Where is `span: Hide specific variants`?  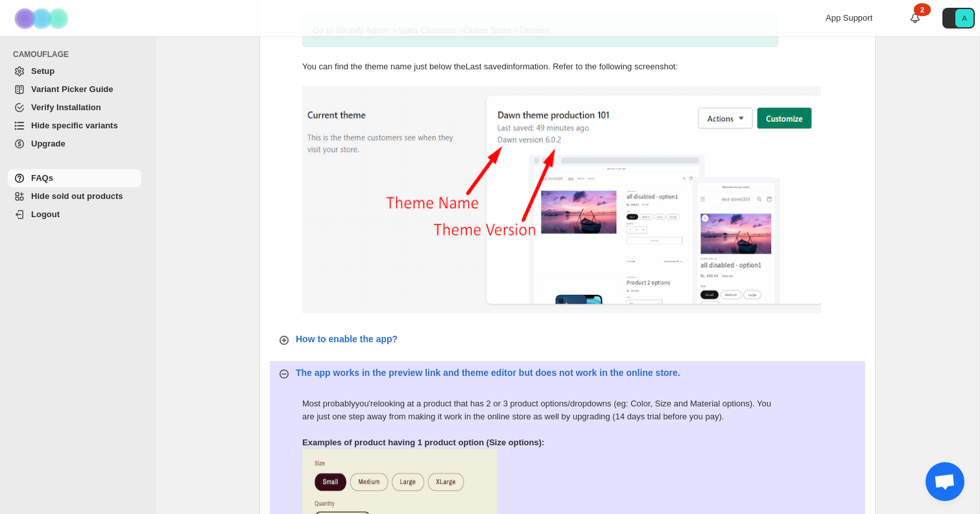
span: Hide specific variants is located at coordinates (74, 125).